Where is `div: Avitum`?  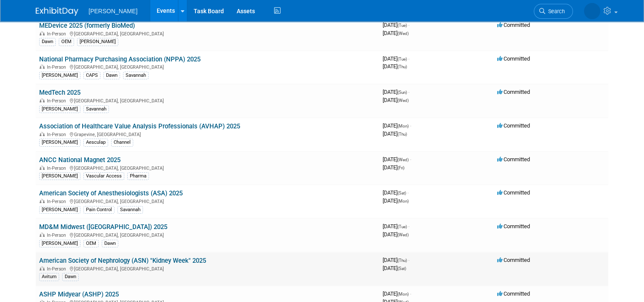 div: Avitum is located at coordinates (49, 277).